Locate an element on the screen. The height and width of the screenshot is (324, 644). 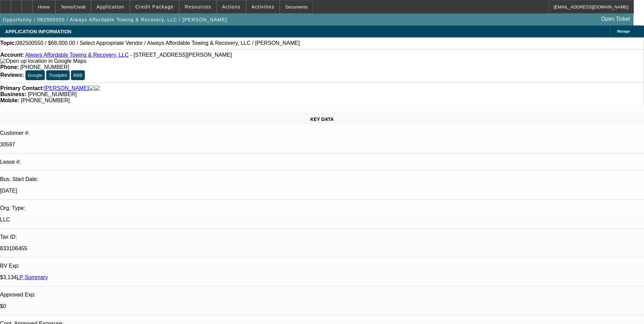
a: View Google Maps is located at coordinates (43, 61).